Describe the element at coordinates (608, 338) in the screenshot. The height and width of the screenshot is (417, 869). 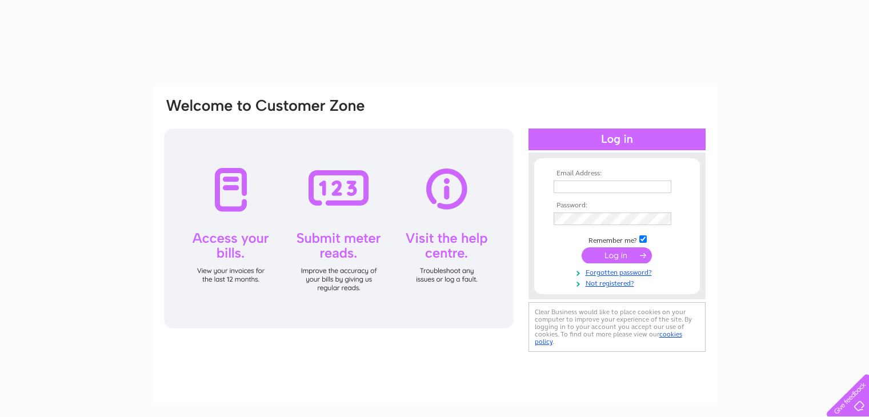
I see `a: cookies policy` at that location.